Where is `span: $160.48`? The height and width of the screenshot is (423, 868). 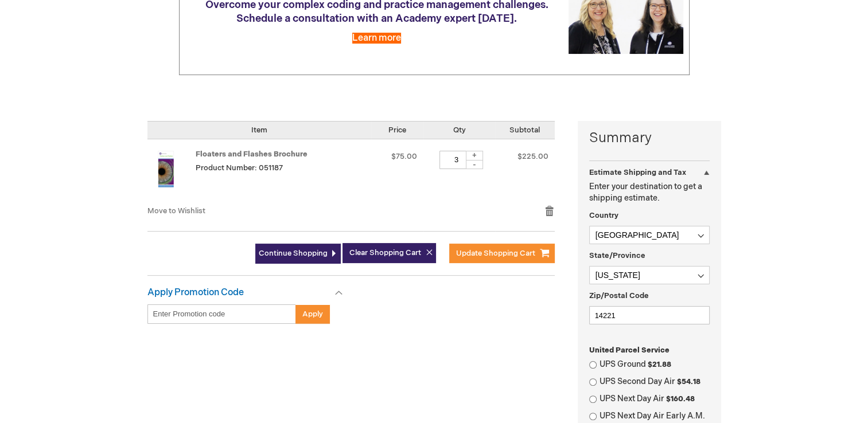 span: $160.48 is located at coordinates (680, 398).